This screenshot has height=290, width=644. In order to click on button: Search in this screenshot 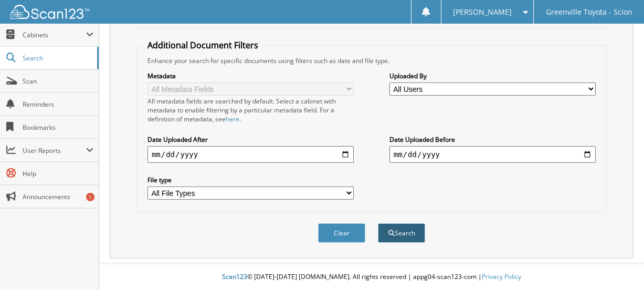, I will do `click(401, 233)`.